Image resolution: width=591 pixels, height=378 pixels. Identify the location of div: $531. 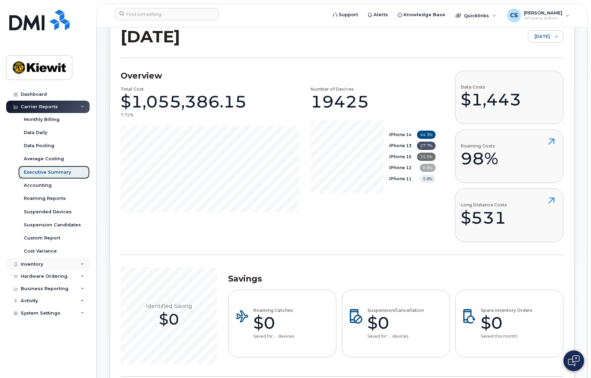
(484, 218).